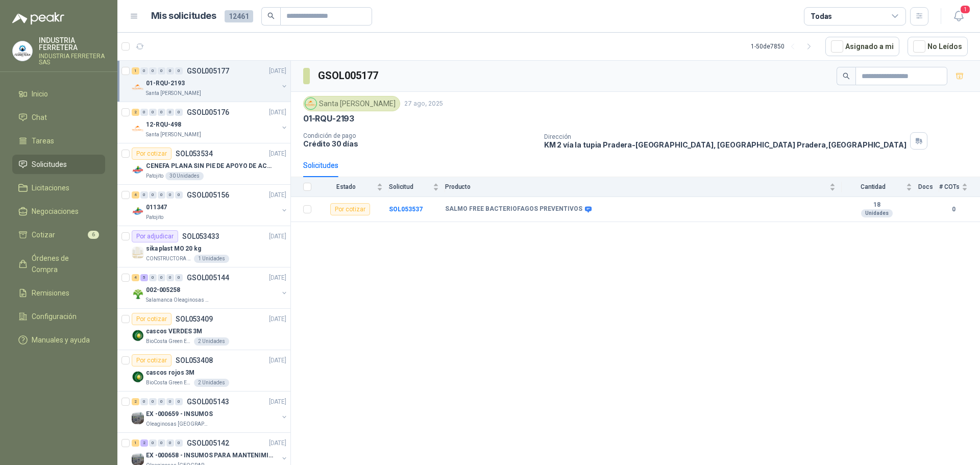 Image resolution: width=980 pixels, height=465 pixels. What do you see at coordinates (207, 443) in the screenshot?
I see `p: GSOL005142` at bounding box center [207, 443].